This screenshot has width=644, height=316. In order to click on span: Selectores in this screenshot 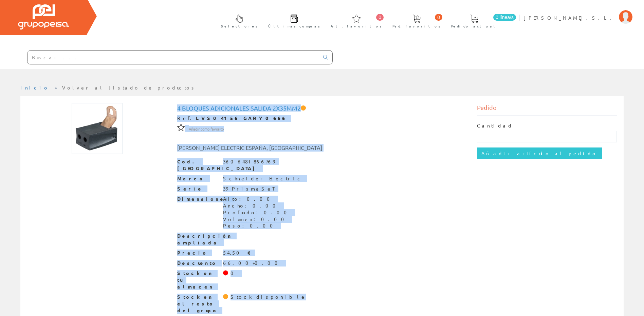, I will do `click(239, 26)`.